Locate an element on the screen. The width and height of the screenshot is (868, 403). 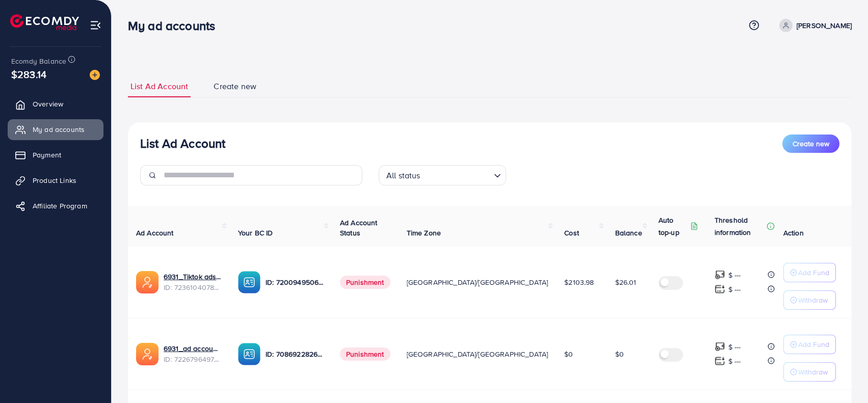
span: All status is located at coordinates (403, 175).